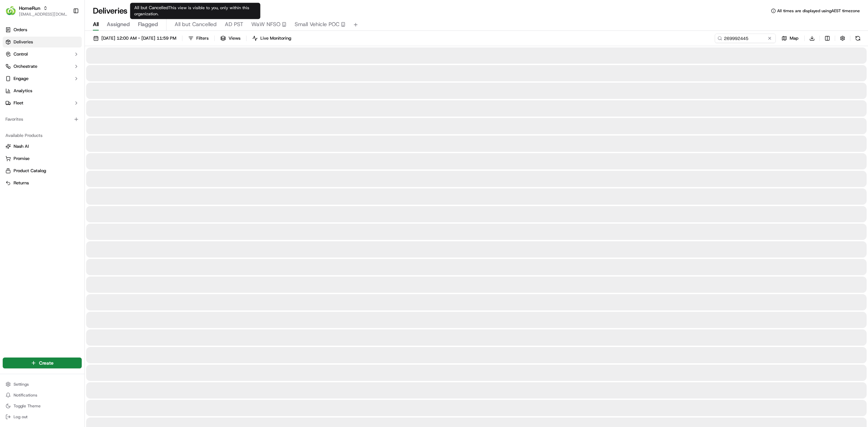  What do you see at coordinates (234, 39) in the screenshot?
I see `span: Views` at bounding box center [234, 39].